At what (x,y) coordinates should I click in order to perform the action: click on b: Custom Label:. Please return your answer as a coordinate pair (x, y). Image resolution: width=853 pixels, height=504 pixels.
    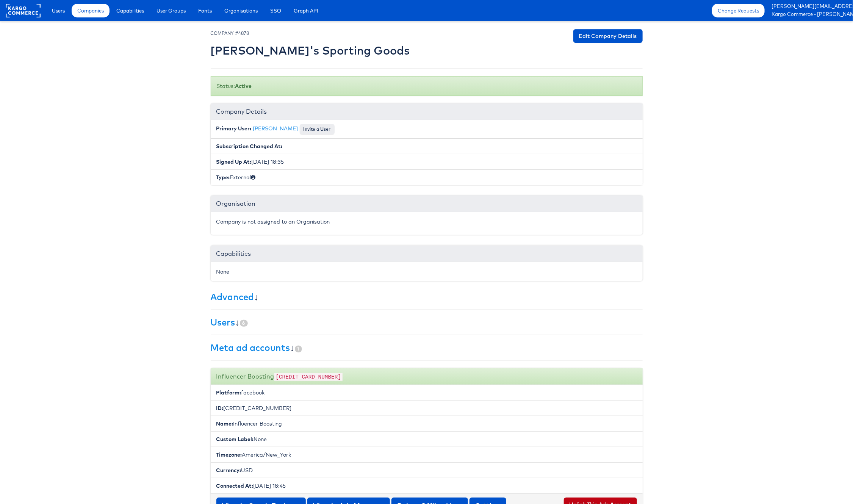
    Looking at the image, I should click on (235, 439).